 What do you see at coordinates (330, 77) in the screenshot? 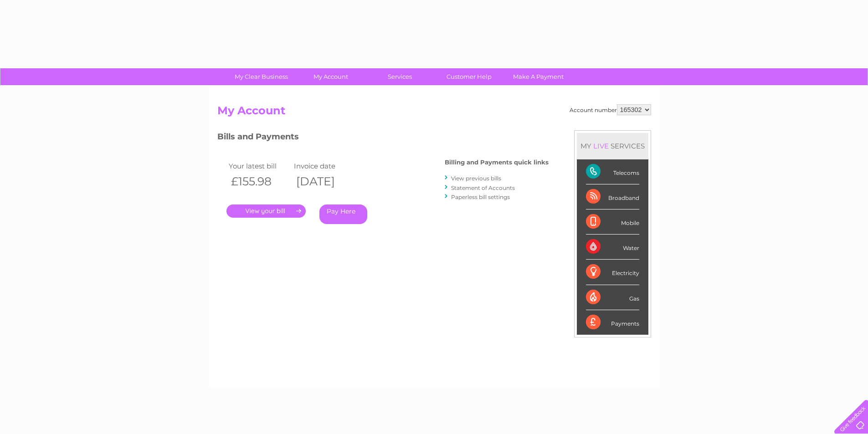
I see `a: My Account` at bounding box center [330, 77].